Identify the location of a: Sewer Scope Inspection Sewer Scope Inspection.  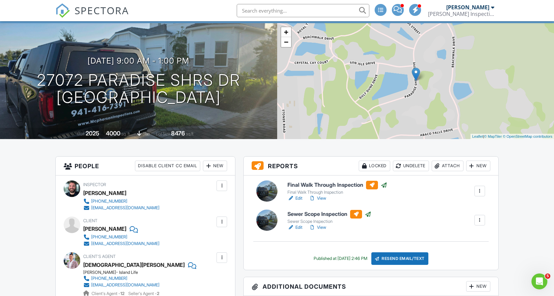
(329, 217).